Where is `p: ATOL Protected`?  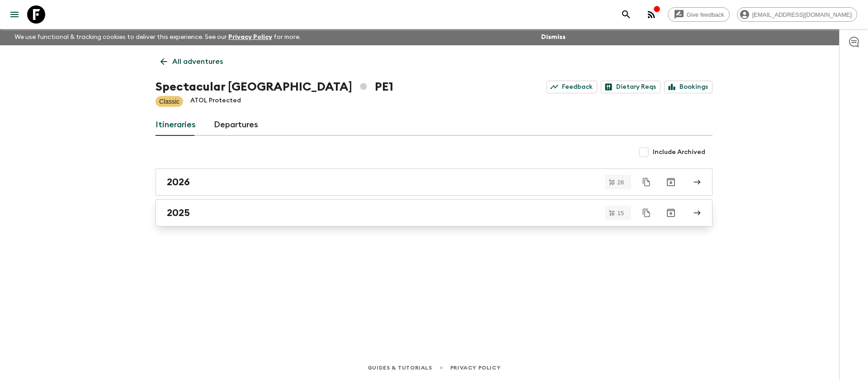 p: ATOL Protected is located at coordinates (216, 101).